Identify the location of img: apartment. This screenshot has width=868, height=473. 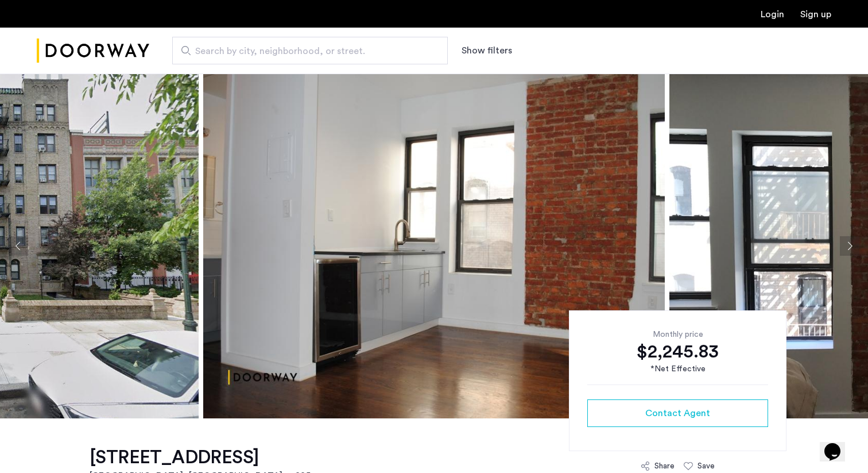
(434, 246).